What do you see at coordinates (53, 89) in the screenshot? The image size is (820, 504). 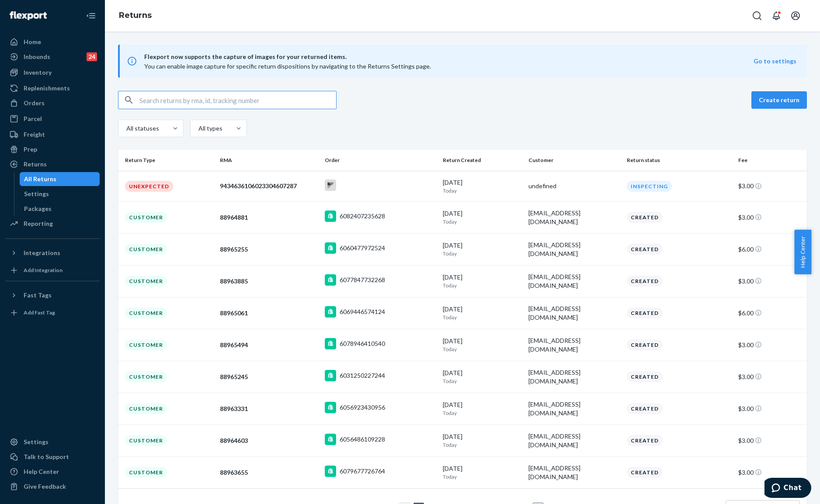 I see `a: Replenishments` at bounding box center [53, 89].